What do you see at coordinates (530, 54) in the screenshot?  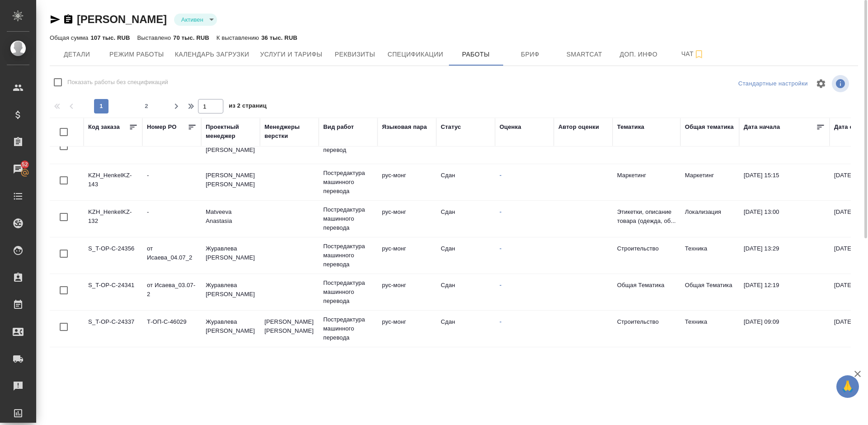 I see `span: Бриф` at bounding box center [530, 54].